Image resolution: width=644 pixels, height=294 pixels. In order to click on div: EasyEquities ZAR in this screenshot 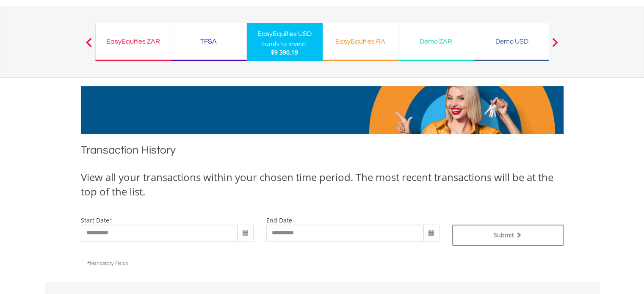, I will do `click(133, 42)`.